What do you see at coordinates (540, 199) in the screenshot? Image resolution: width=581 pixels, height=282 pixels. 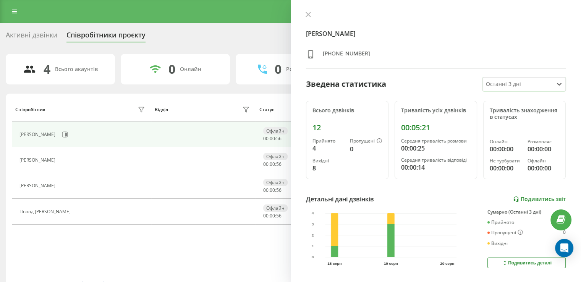 I see `a: Подивитись звіт` at bounding box center [540, 199].